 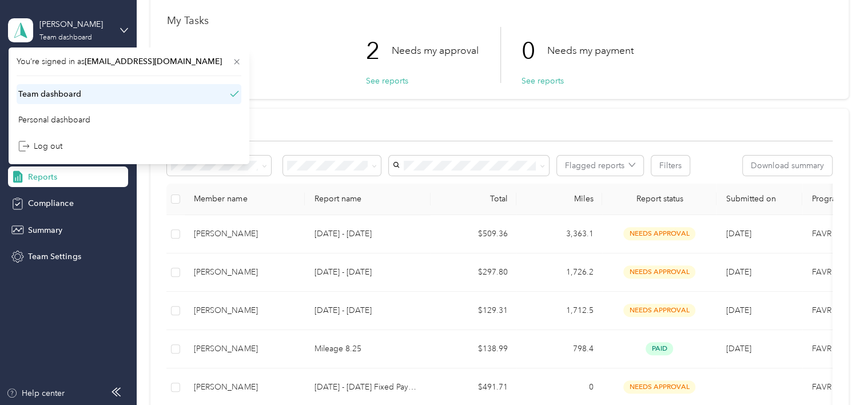 What do you see at coordinates (45, 230) in the screenshot?
I see `span: Summary` at bounding box center [45, 230].